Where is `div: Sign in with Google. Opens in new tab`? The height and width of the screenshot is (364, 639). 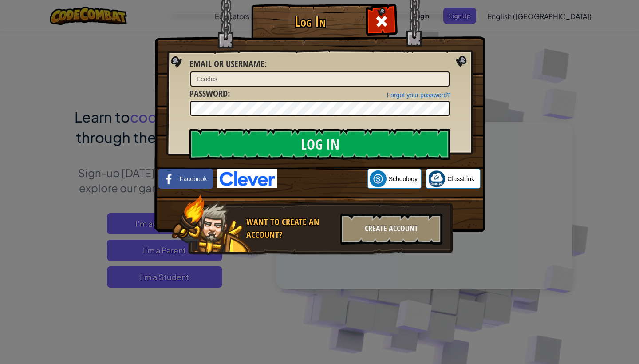
div: Sign in with Google. Opens in new tab is located at coordinates (322, 179).